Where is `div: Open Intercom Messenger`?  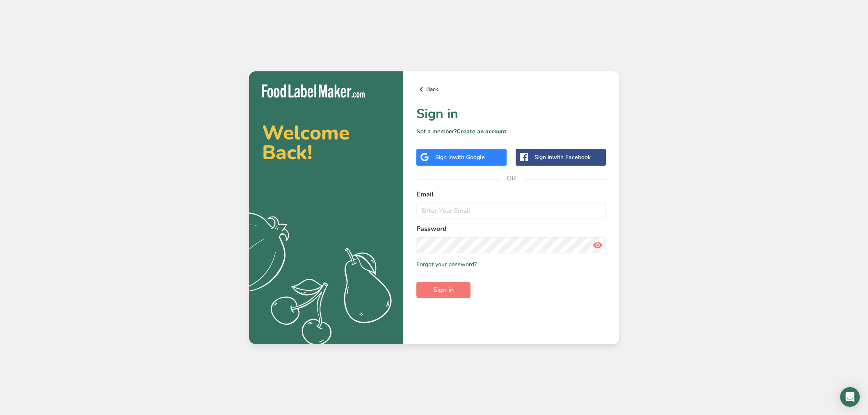
div: Open Intercom Messenger is located at coordinates (850, 397).